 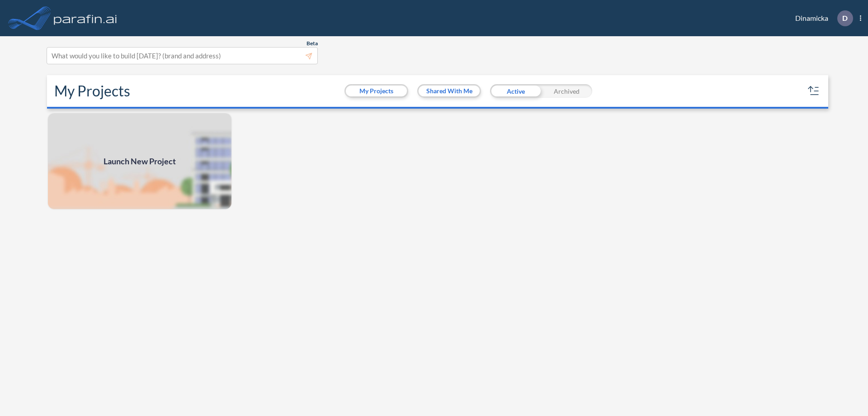 What do you see at coordinates (139, 161) in the screenshot?
I see `span: Launch New Project` at bounding box center [139, 161].